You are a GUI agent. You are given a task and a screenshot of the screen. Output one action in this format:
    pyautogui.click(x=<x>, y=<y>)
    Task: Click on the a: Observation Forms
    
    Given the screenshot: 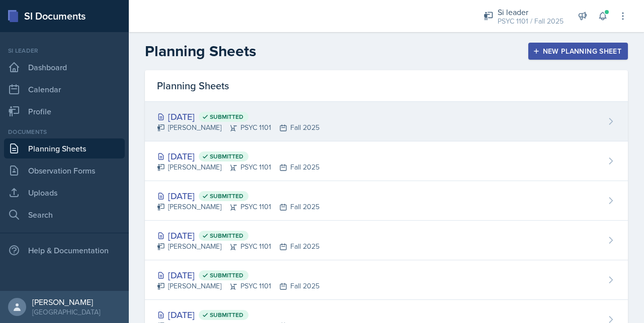 What is the action you would take?
    pyautogui.click(x=65, y=171)
    